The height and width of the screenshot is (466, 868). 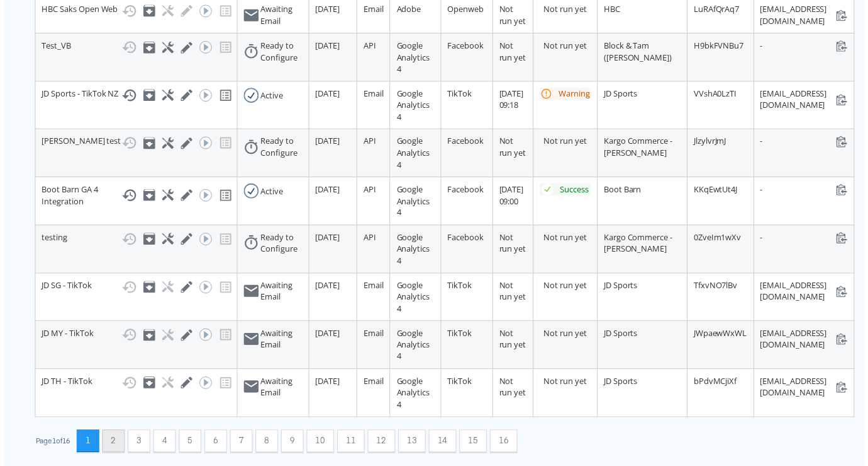 I want to click on svg: View missing tracking codes, so click(x=224, y=197).